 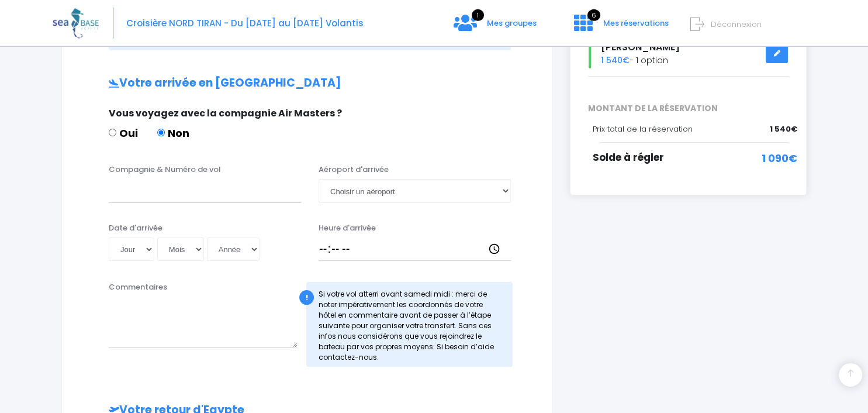 What do you see at coordinates (225, 113) in the screenshot?
I see `span: Vous voyagez avec la compagnie Air Masters ?` at bounding box center [225, 113].